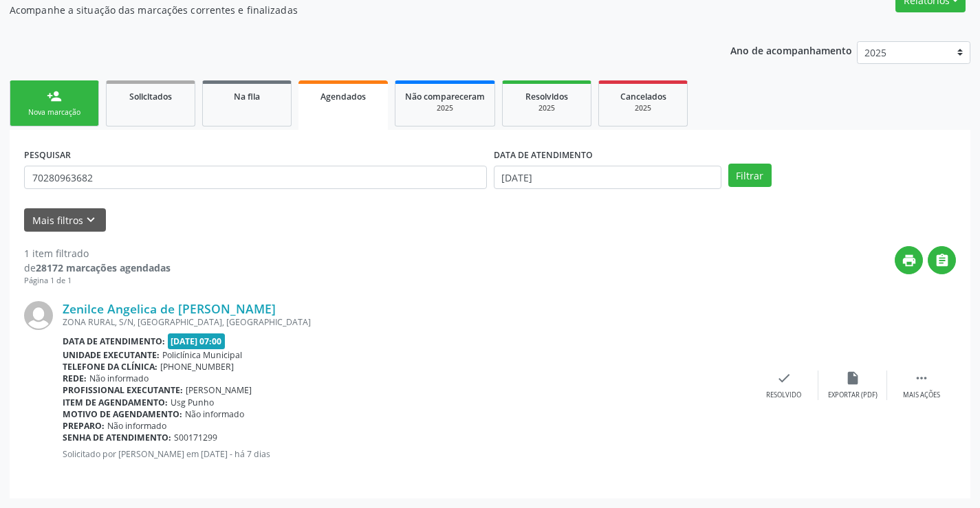  What do you see at coordinates (346, 9) in the screenshot?
I see `p: Acompanhe a situação das marcações correntes e finalizadas` at bounding box center [346, 9].